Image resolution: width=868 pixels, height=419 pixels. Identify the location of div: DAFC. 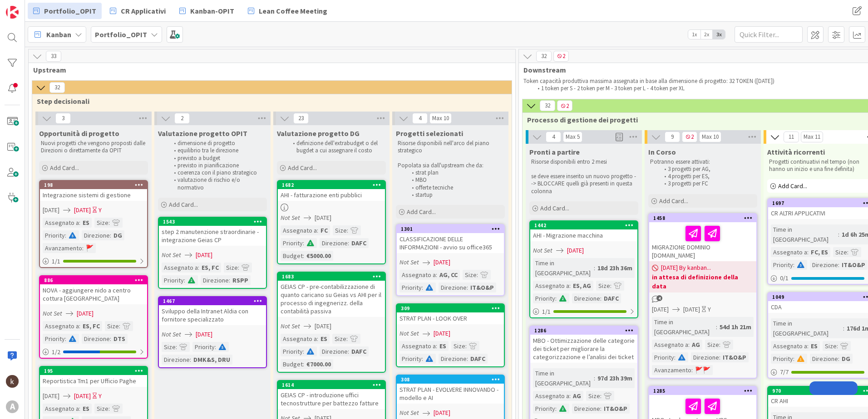
(359, 243).